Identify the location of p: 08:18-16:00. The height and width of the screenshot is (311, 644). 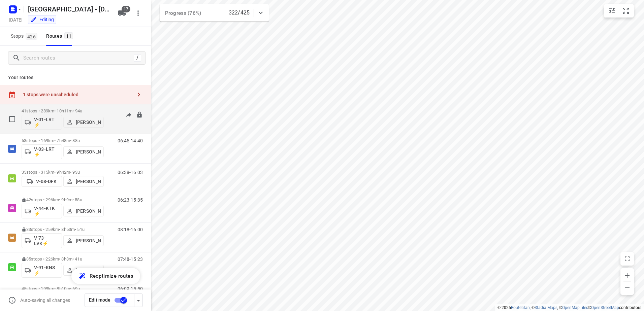
(130, 230).